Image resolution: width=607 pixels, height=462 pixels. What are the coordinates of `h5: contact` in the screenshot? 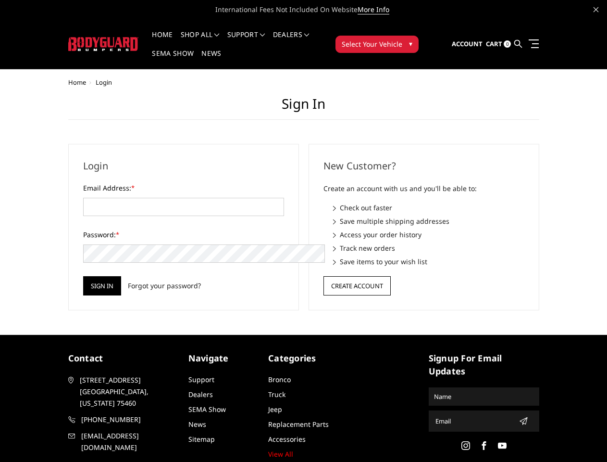 It's located at (124, 358).